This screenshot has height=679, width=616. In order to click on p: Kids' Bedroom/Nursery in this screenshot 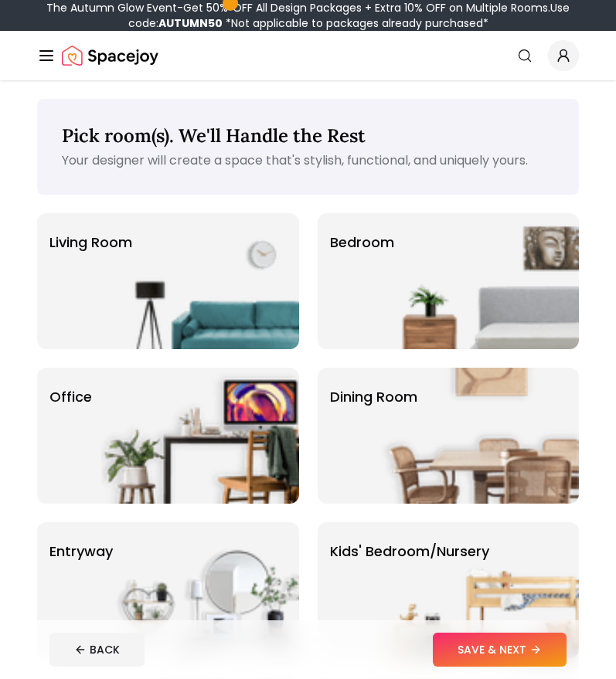, I will do `click(409, 551)`.